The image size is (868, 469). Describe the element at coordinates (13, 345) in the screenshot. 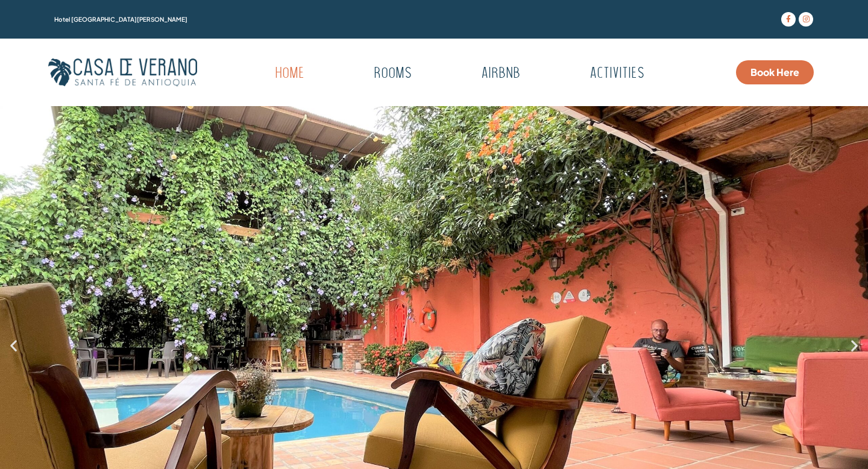

I see `div: Previous slide` at that location.